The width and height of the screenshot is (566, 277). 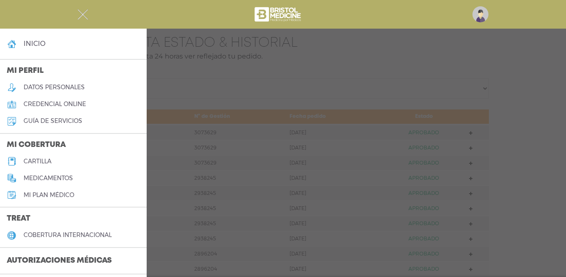 I want to click on h5: Mi plan médico, so click(x=49, y=195).